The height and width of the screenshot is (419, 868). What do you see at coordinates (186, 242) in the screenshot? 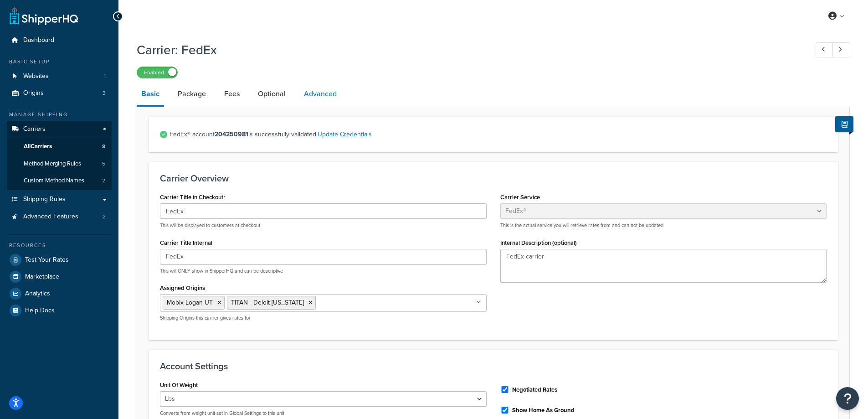
I see `label: Carrier Title Internal` at bounding box center [186, 242].